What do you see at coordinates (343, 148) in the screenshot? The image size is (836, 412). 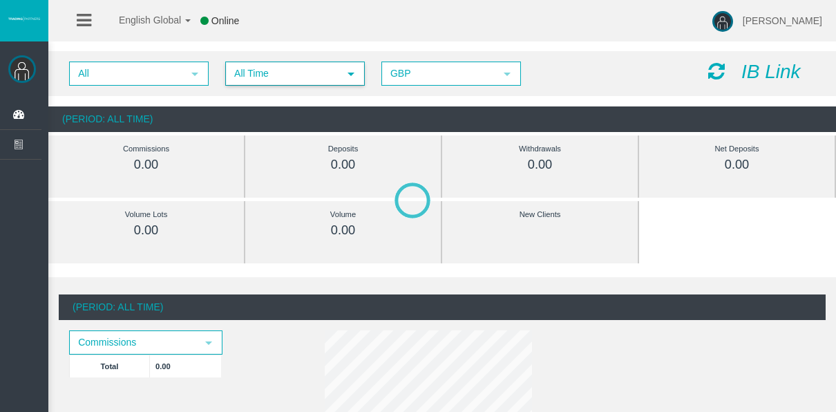 I see `div: Deposits` at bounding box center [343, 148].